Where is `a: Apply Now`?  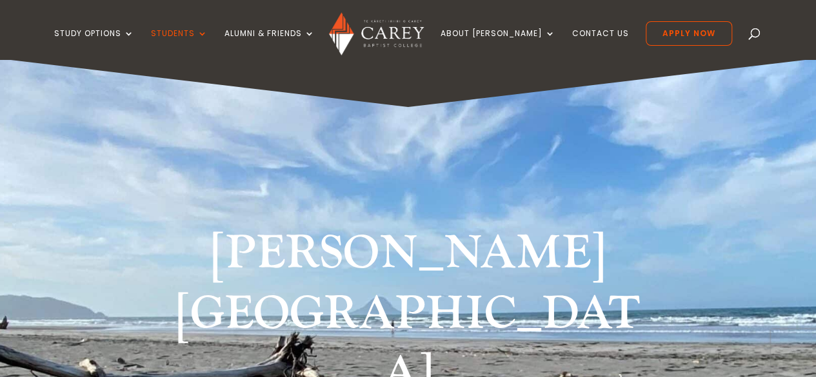
a: Apply Now is located at coordinates (689, 34).